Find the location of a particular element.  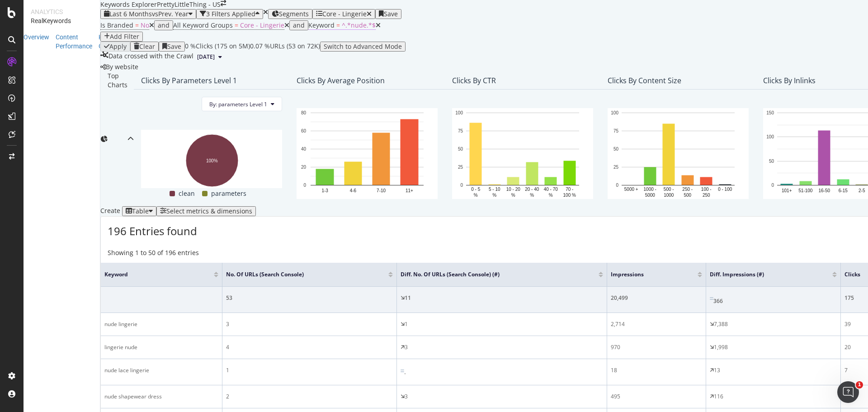

div: Core - Lingerie is located at coordinates (345, 14).